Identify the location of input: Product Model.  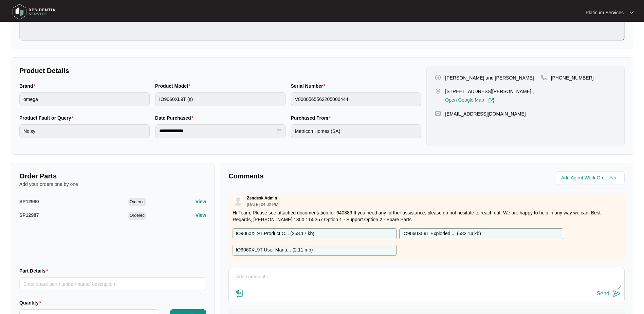
(220, 99).